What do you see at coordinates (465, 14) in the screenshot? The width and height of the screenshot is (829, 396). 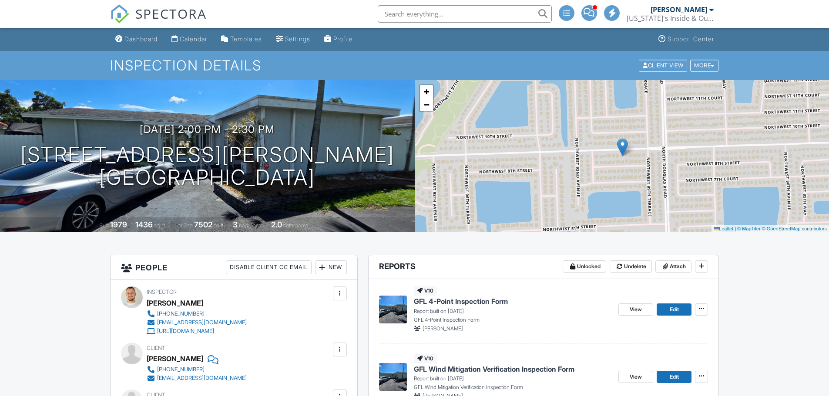 I see `input: Search everything...` at bounding box center [465, 14].